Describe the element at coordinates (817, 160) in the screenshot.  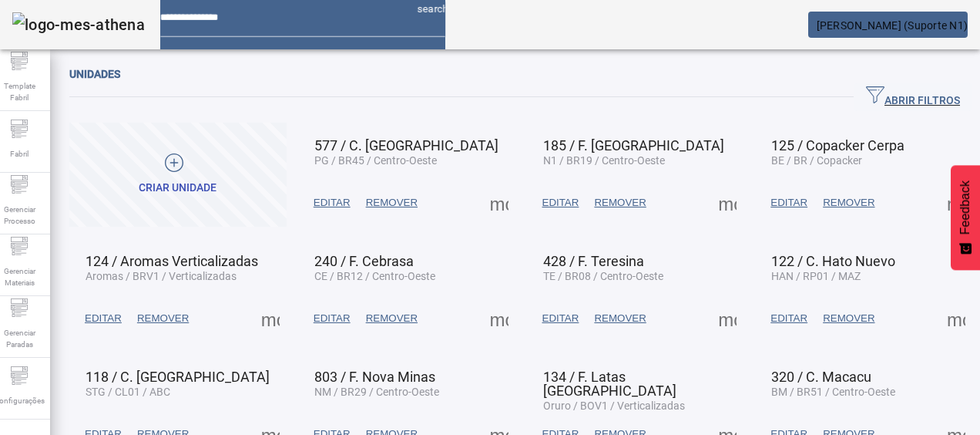
I see `span: BE / BR / Copacker` at that location.